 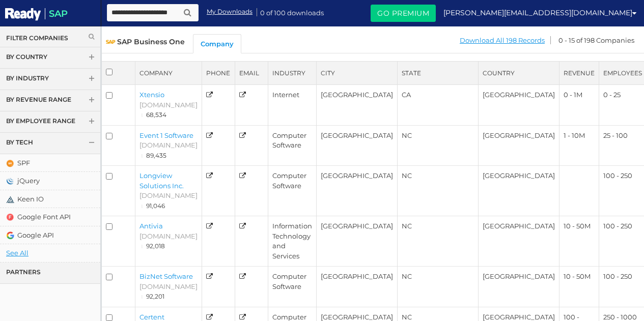 I want to click on td: Los Angeles, so click(x=357, y=105).